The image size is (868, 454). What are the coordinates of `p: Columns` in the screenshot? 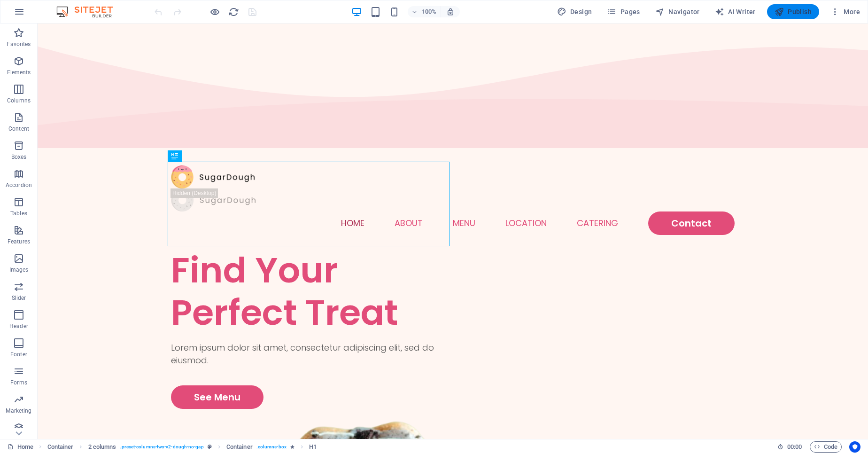 It's located at (19, 101).